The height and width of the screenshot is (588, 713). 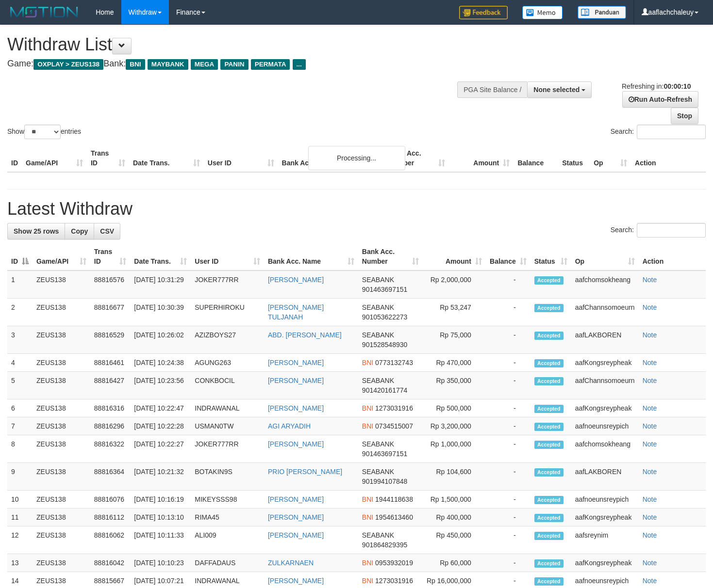 What do you see at coordinates (384, 317) in the screenshot?
I see `span: Copy 901053622273 to clipboard` at bounding box center [384, 317].